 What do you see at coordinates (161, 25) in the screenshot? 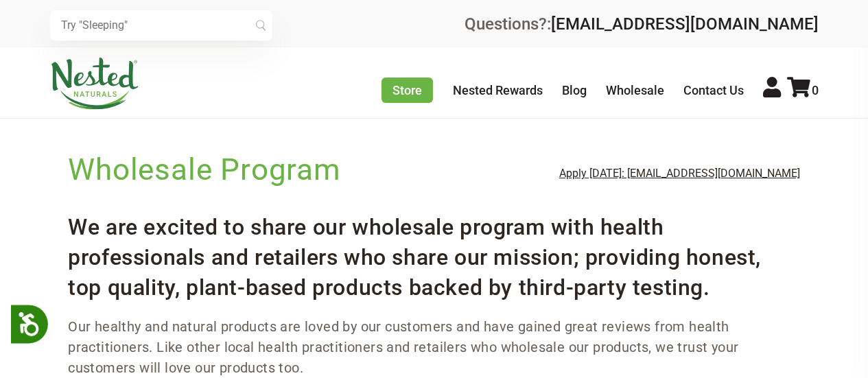
I see `input: Try "Sleeping"` at bounding box center [161, 25].